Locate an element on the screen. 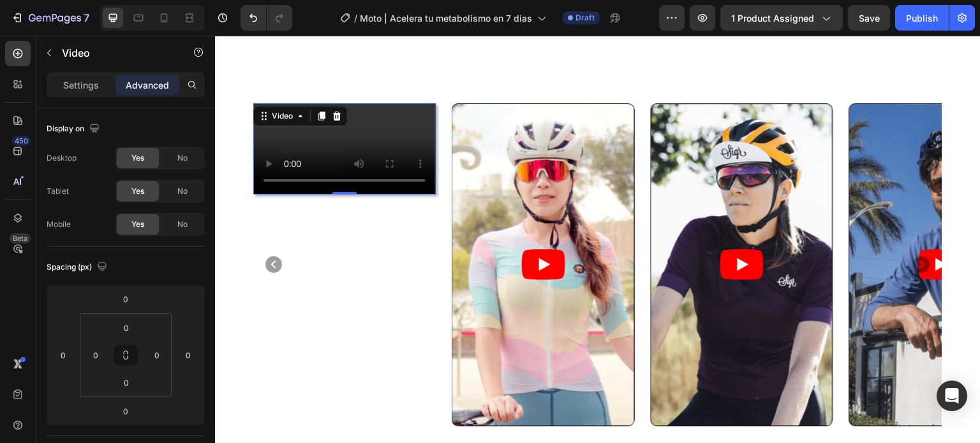 Image resolution: width=980 pixels, height=443 pixels. p: 7 is located at coordinates (86, 18).